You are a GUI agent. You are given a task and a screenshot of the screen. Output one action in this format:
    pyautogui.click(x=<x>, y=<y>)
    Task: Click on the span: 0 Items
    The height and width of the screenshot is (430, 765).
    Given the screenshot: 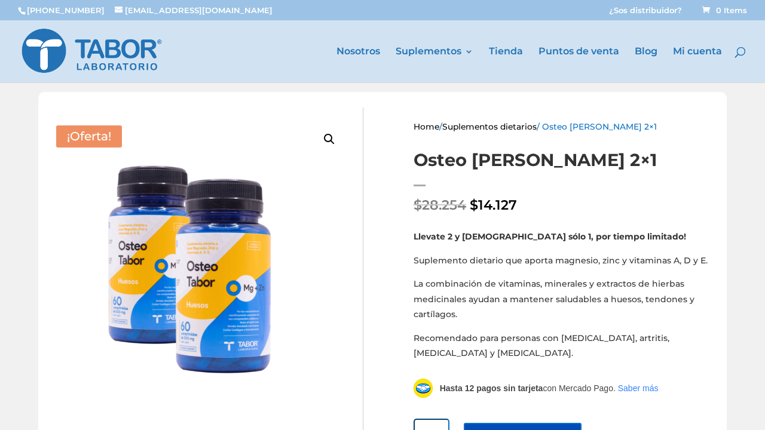 What is the action you would take?
    pyautogui.click(x=724, y=10)
    